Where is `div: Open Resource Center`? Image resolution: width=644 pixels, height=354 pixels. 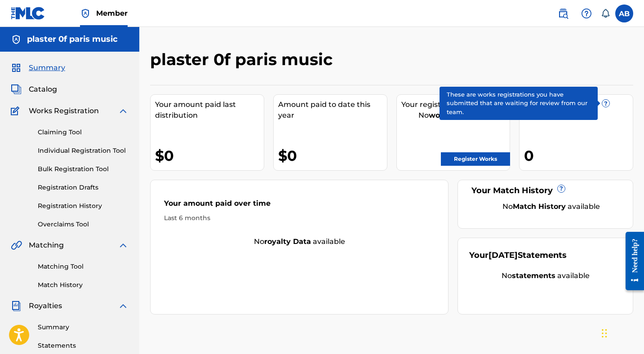 div: Open Resource Center is located at coordinates (16, 36).